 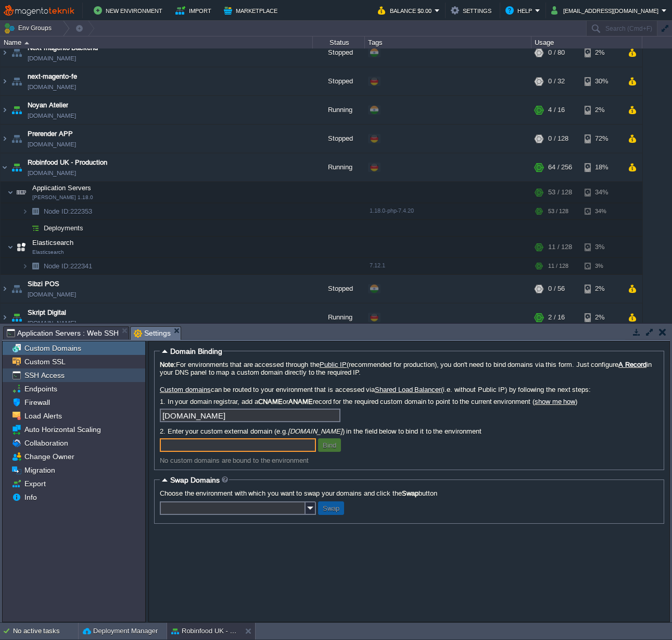 I want to click on a: Deployments, so click(x=64, y=228).